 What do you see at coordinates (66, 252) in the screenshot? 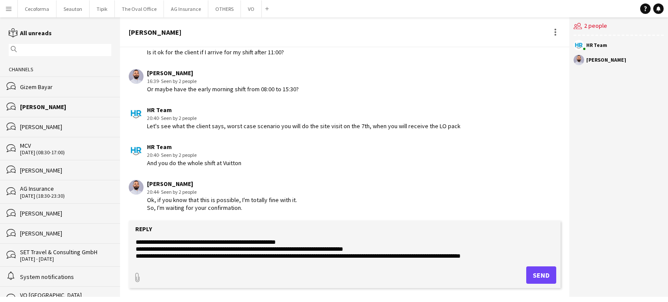
I see `div: SET Travel & Consulting GmbH` at bounding box center [66, 252].